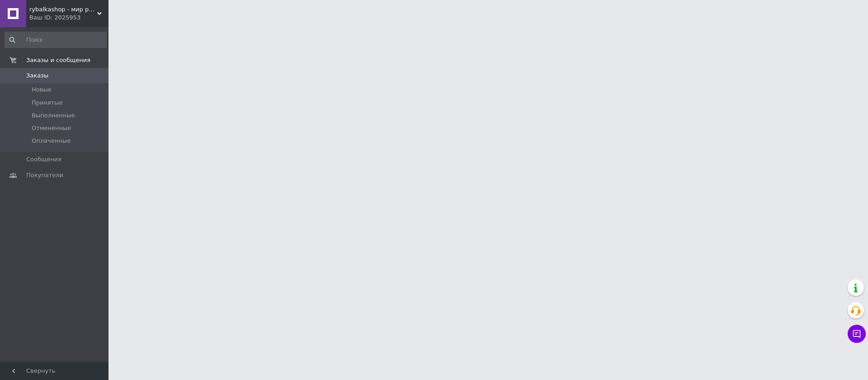 The width and height of the screenshot is (868, 380). What do you see at coordinates (51, 140) in the screenshot?
I see `span: Оплаченные` at bounding box center [51, 140].